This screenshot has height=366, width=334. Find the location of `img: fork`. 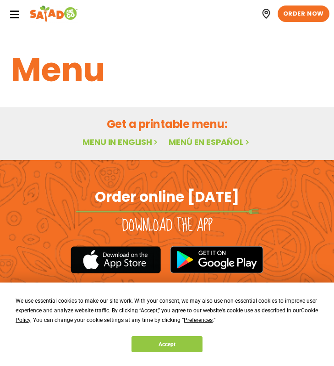

img: fork is located at coordinates (167, 211).